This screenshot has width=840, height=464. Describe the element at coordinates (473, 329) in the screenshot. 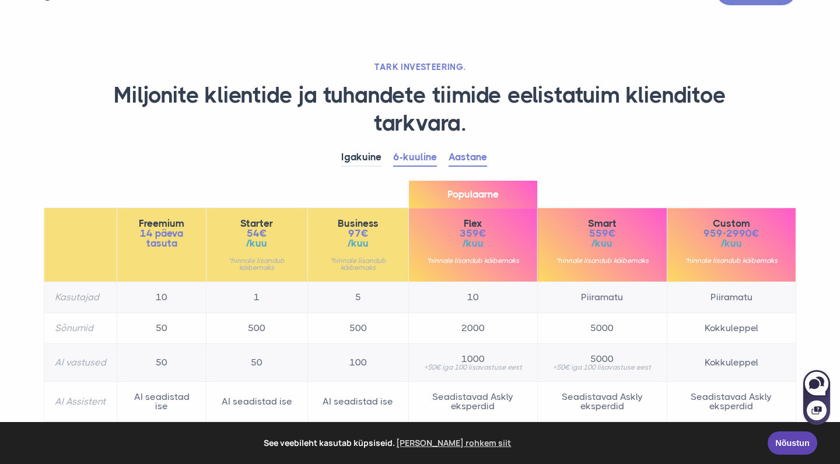

I see `td: 2000` at that location.